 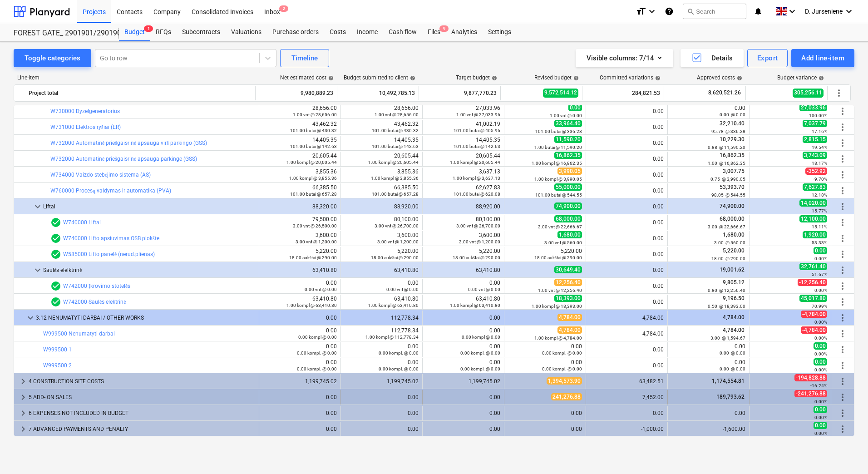 I want to click on span: 19,001.62, so click(x=731, y=270).